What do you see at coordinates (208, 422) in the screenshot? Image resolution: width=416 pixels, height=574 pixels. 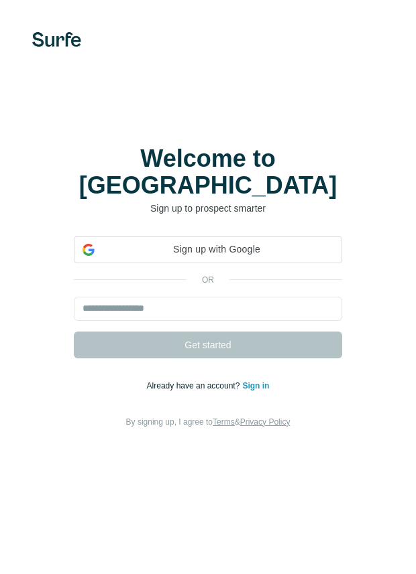 I see `span: By signing up, I agree to &` at bounding box center [208, 422].